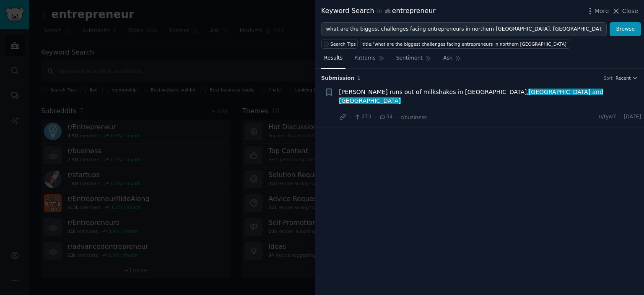  I want to click on button: Search Tips, so click(339, 44).